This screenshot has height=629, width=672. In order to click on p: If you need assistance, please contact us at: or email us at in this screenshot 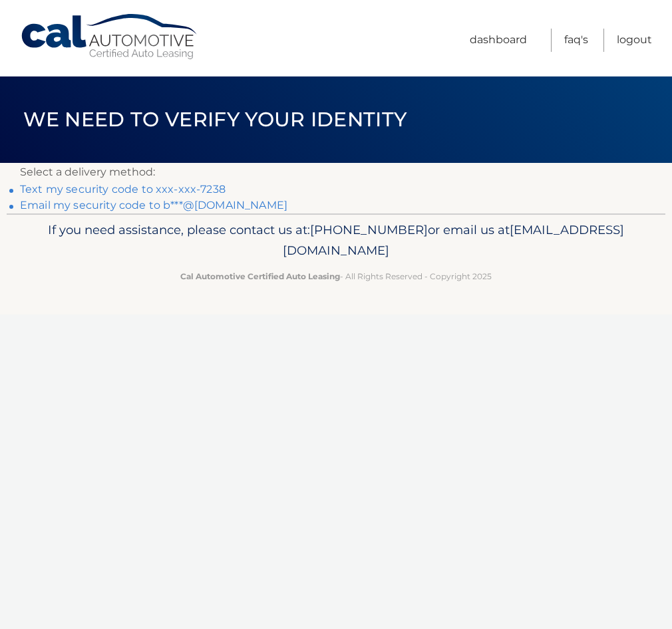, I will do `click(336, 241)`.